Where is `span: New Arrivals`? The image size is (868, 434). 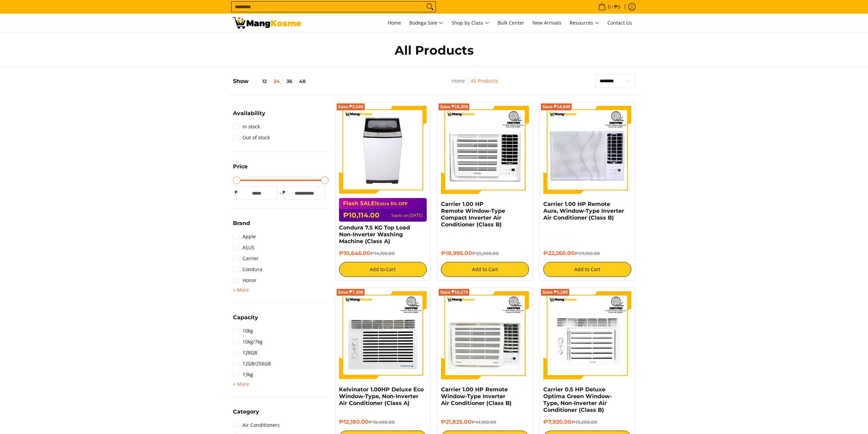
span: New Arrivals is located at coordinates (547, 23).